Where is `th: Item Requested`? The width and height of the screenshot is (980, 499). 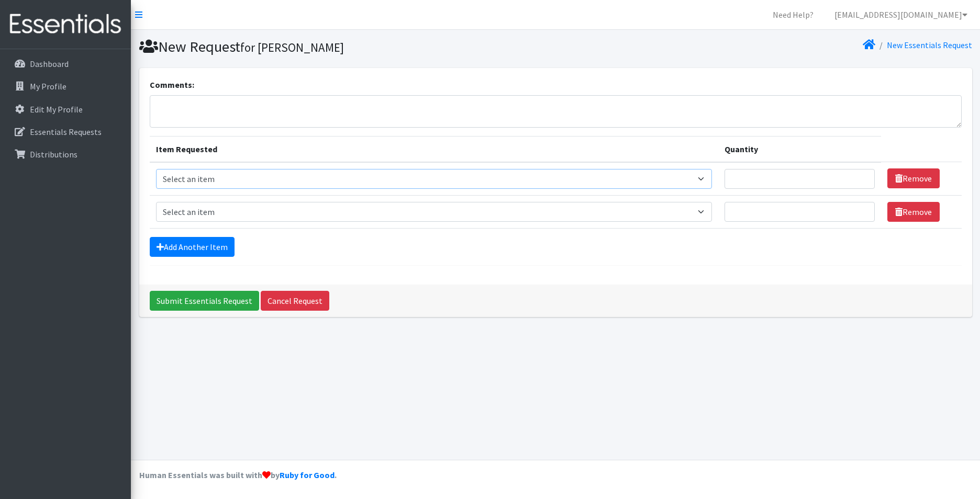 th: Item Requested is located at coordinates (434, 149).